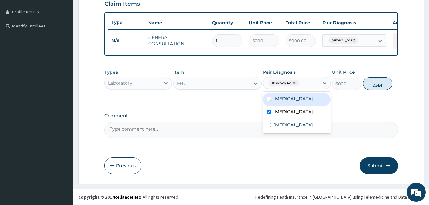  I want to click on label: Unit Price, so click(344, 72).